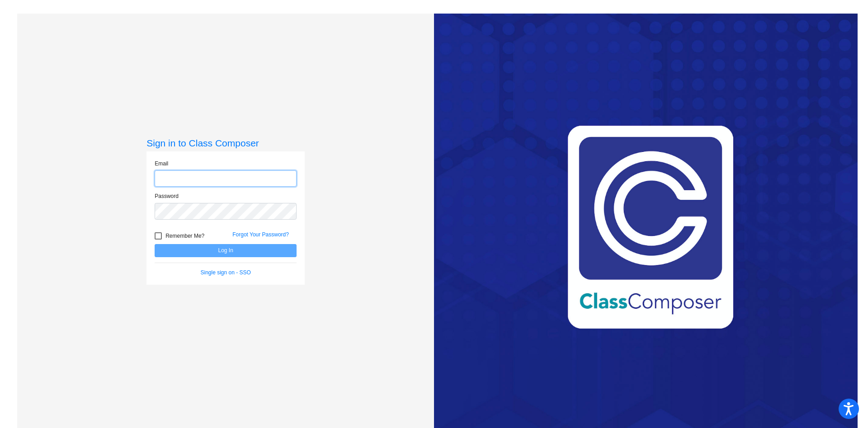  Describe the element at coordinates (260, 235) in the screenshot. I see `a: Forgot Your Password?` at that location.